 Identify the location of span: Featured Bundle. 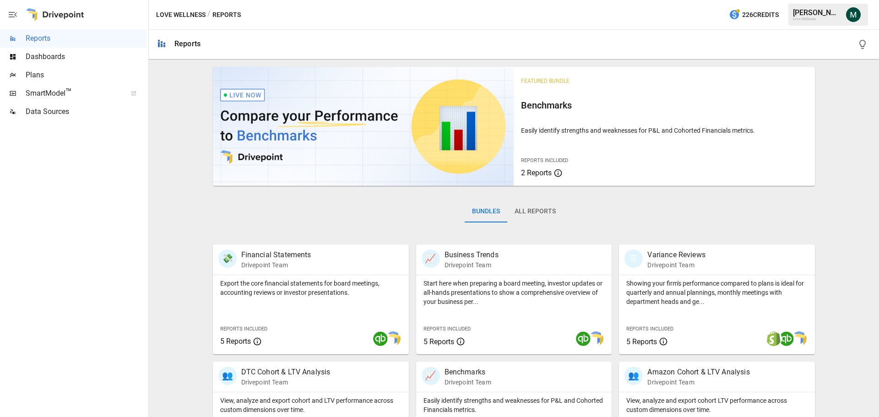
(545, 81).